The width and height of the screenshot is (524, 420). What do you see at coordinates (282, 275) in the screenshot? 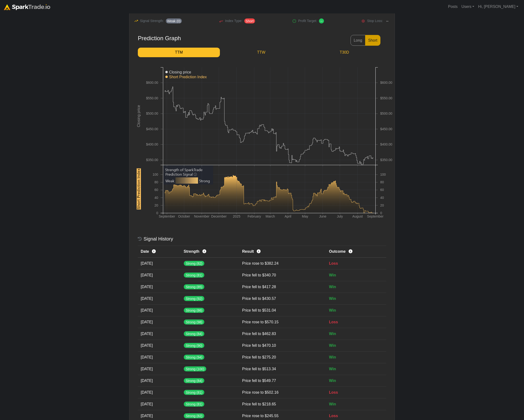
I see `td: Price fell to $340.70` at bounding box center [282, 275].